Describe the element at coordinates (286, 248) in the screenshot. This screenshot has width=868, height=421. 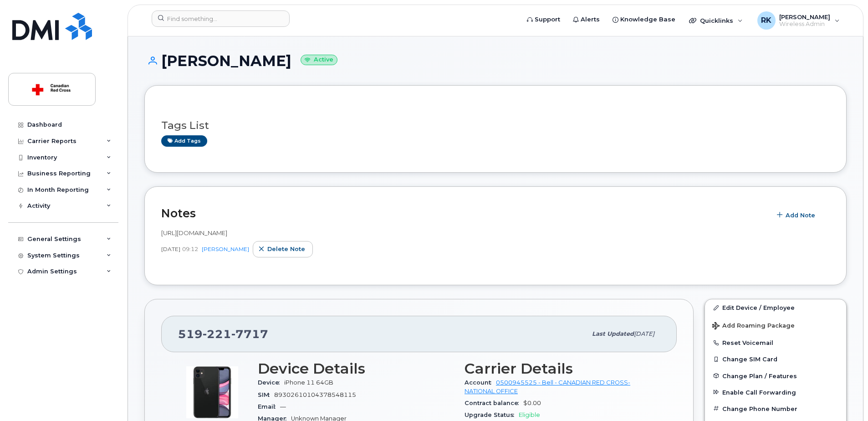
I see `span: Delete note` at that location.